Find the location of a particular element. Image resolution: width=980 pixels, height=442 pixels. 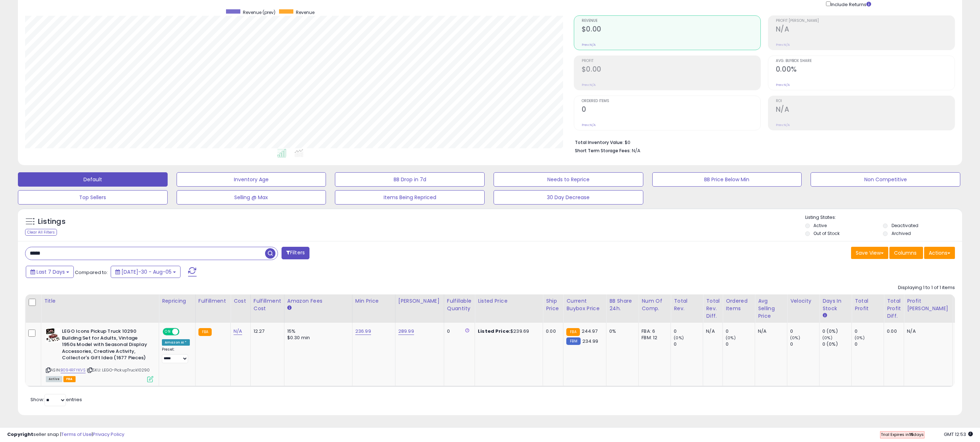

strong: Copyright is located at coordinates (20, 435).